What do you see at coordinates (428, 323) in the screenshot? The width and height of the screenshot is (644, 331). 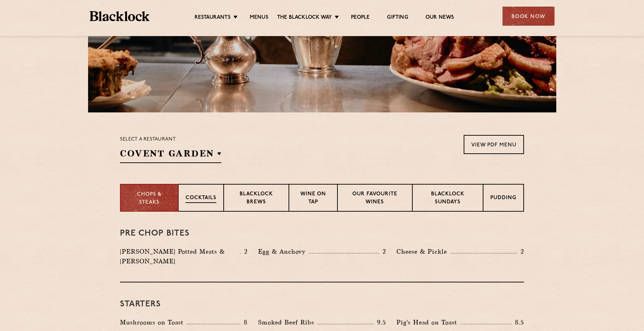 I see `p: Pig's Head on Toast` at bounding box center [428, 323].